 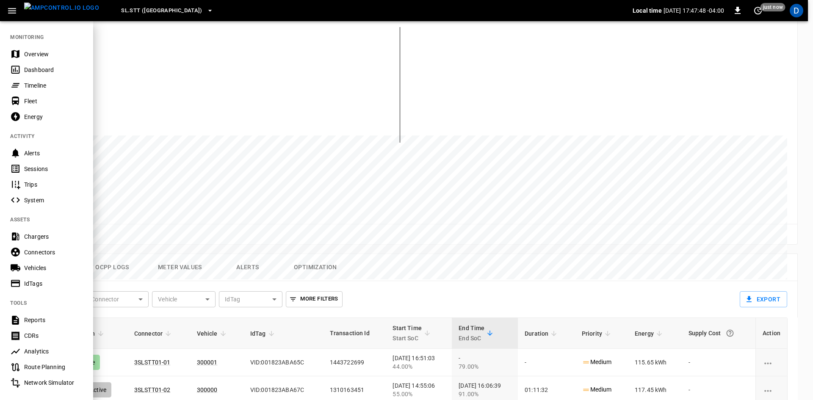 I want to click on span: just now, so click(x=773, y=7).